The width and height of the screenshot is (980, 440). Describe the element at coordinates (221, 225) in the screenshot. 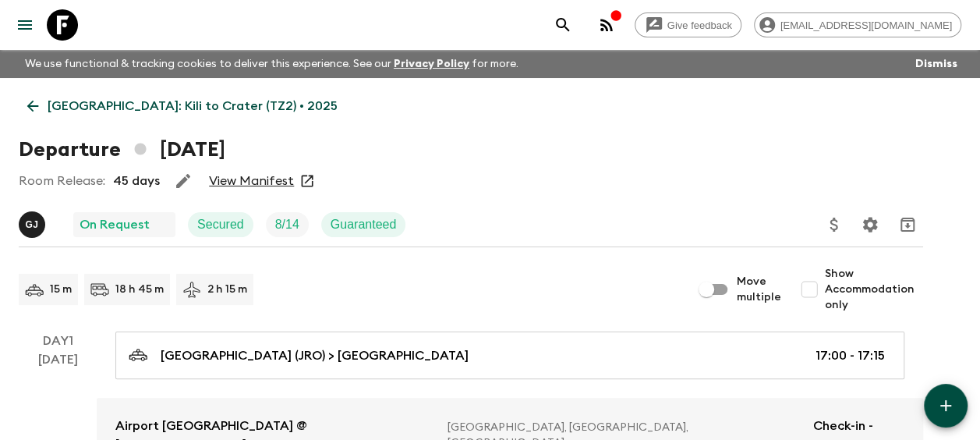

I see `p: Secured` at that location.